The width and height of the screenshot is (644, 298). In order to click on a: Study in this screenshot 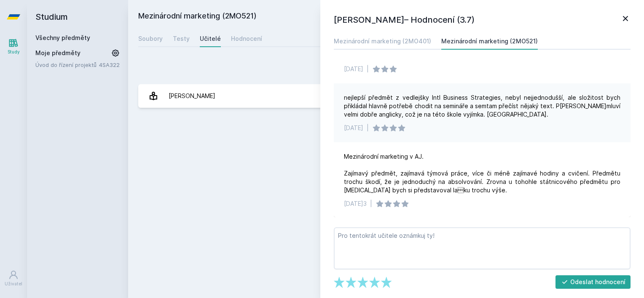, I will do `click(14, 46)`.